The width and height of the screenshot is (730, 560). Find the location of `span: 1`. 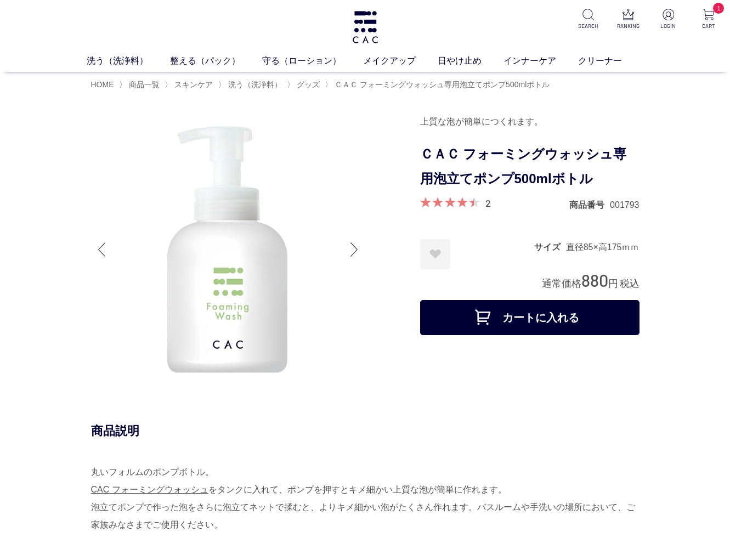

span: 1 is located at coordinates (718, 8).